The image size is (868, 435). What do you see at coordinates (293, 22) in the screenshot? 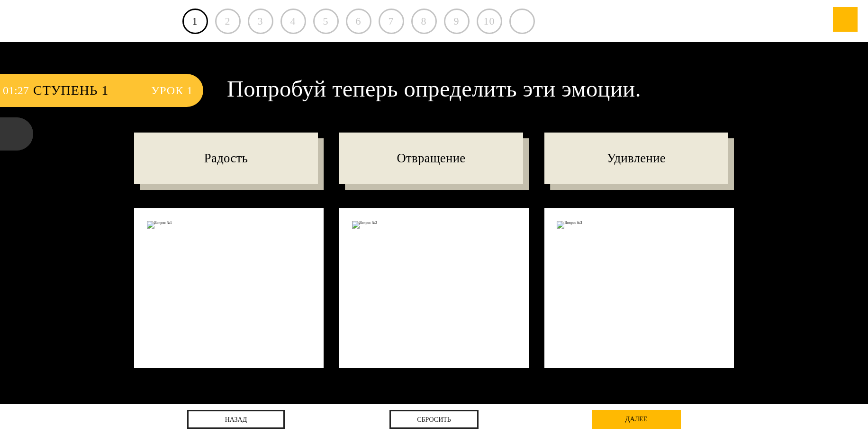
I see `div: 4` at bounding box center [293, 22].